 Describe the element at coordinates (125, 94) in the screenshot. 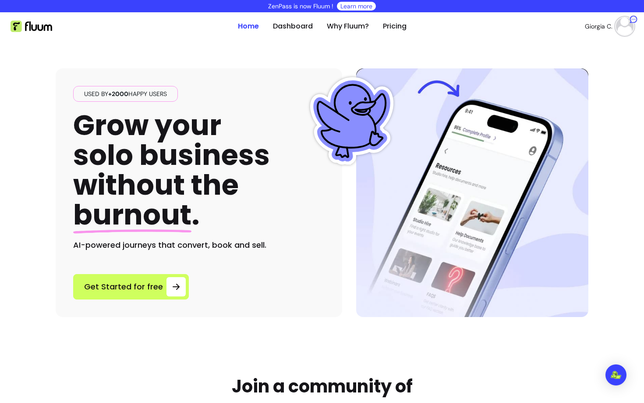

I see `span: Used by happy users` at that location.